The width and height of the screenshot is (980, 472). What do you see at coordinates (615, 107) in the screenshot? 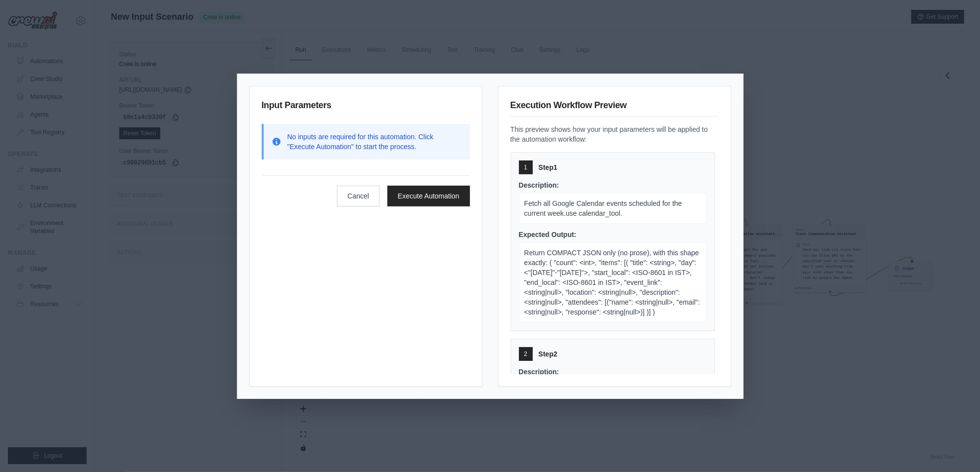
I see `h3: Execution Workflow Preview` at bounding box center [615, 107].